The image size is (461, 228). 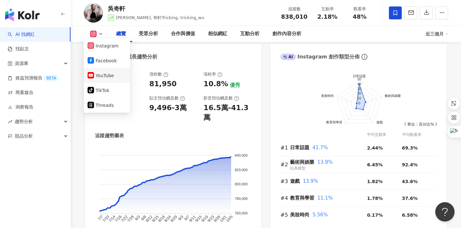 I want to click on span: 資源庫, so click(x=22, y=63).